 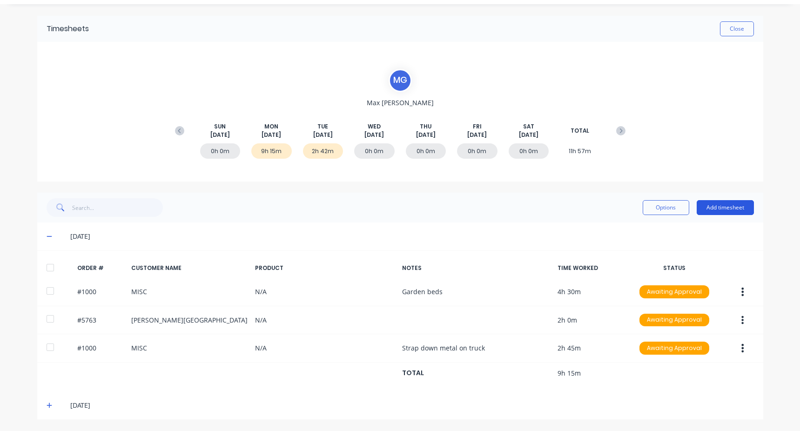 I want to click on div: Timesheets, so click(x=67, y=29).